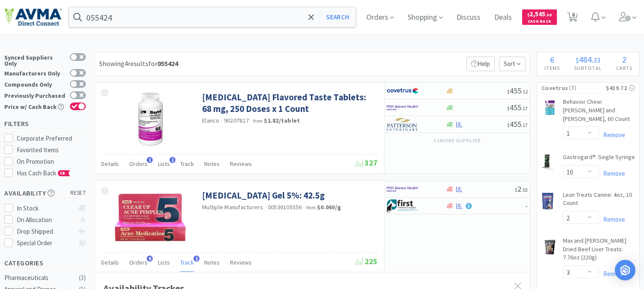 The height and width of the screenshot is (289, 644). What do you see at coordinates (282, 120) in the screenshot?
I see `strong: $1.82 / tablet` at bounding box center [282, 120].